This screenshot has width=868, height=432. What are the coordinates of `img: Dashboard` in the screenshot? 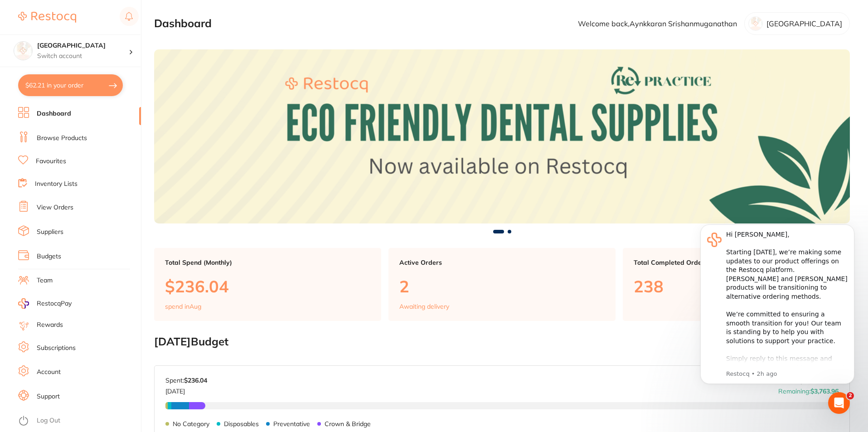 It's located at (501, 136).